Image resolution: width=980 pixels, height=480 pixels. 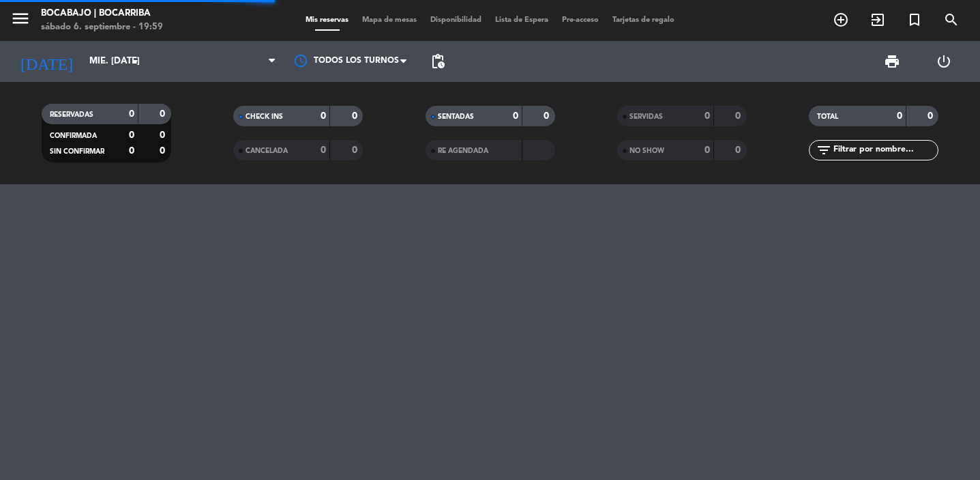 What do you see at coordinates (389, 20) in the screenshot?
I see `span: Mapa de mesas` at bounding box center [389, 20].